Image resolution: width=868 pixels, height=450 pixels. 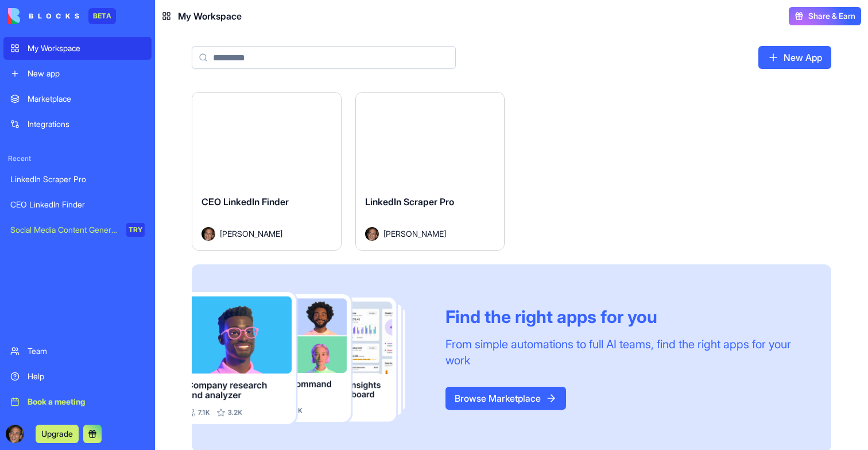 I want to click on a: BETA, so click(x=62, y=16).